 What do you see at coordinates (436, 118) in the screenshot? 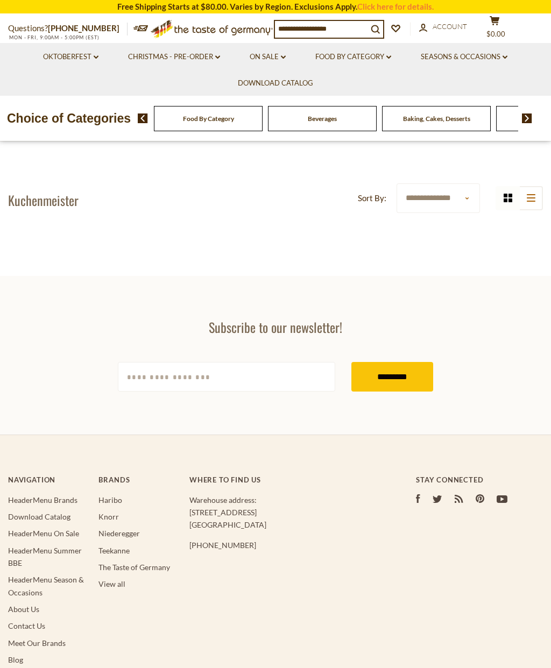
I see `span: Baking, Cakes, Desserts` at bounding box center [436, 118].